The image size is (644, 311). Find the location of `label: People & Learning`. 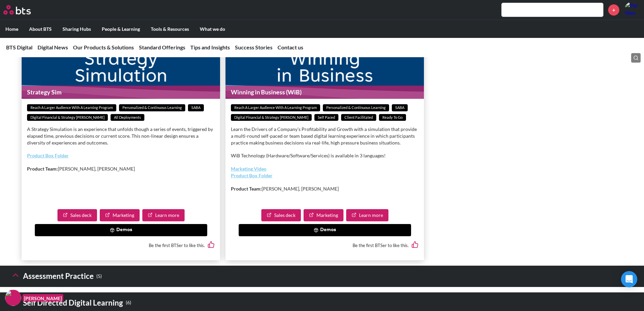

label: People & Learning is located at coordinates (120, 29).